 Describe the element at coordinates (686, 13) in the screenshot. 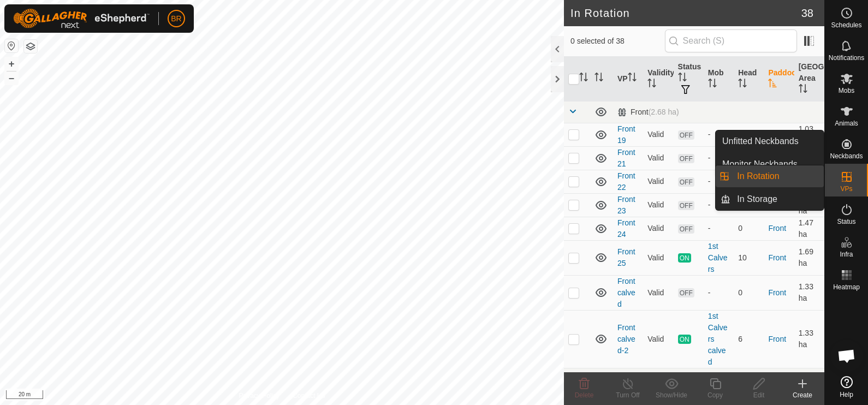

I see `h2: In Rotation` at that location.